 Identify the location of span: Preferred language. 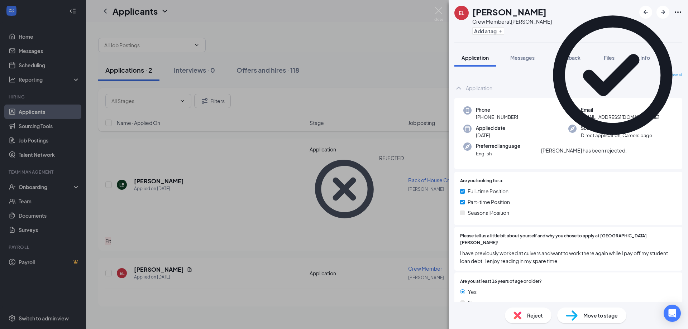
(498, 146).